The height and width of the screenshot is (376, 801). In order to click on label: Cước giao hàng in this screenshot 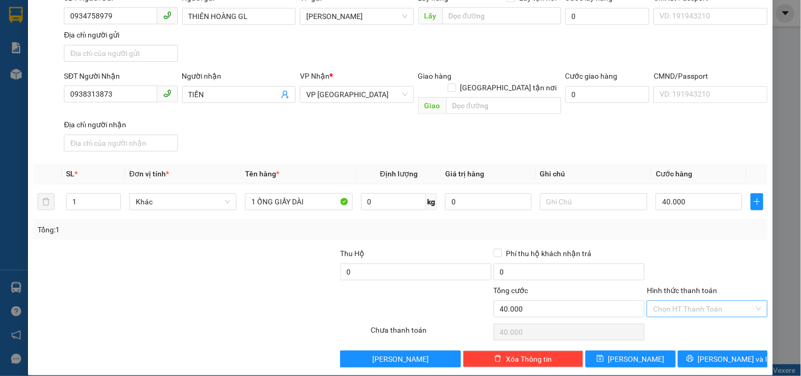, I will do `click(592, 76)`.